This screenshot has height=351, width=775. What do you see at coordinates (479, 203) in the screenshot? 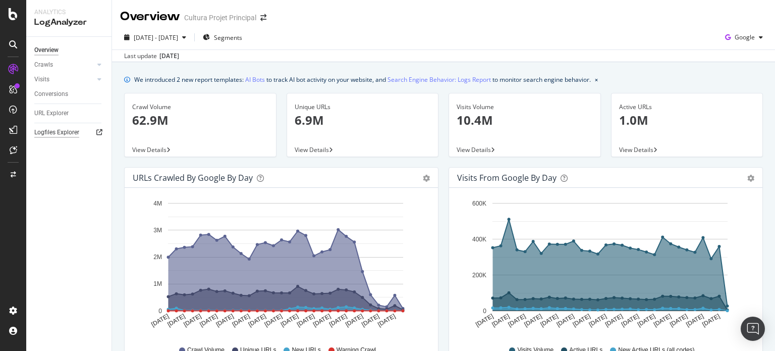
I see `text: 600K` at bounding box center [479, 203].